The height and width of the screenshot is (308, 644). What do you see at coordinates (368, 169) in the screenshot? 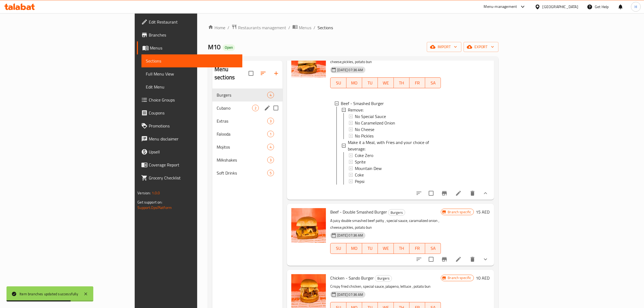
I see `span: Mountain Dew` at bounding box center [368, 169].